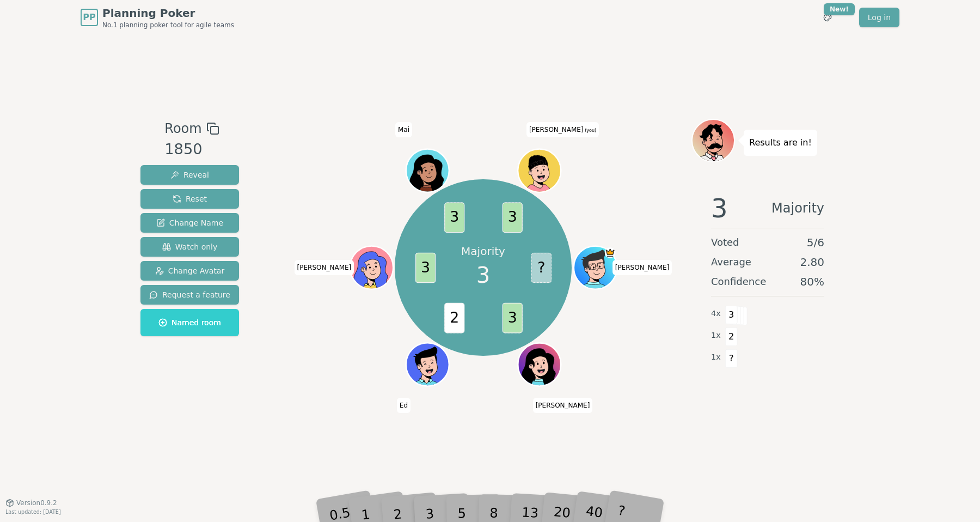 The width and height of the screenshot is (980, 522). What do you see at coordinates (189, 175) in the screenshot?
I see `button: Reveal` at bounding box center [189, 175].